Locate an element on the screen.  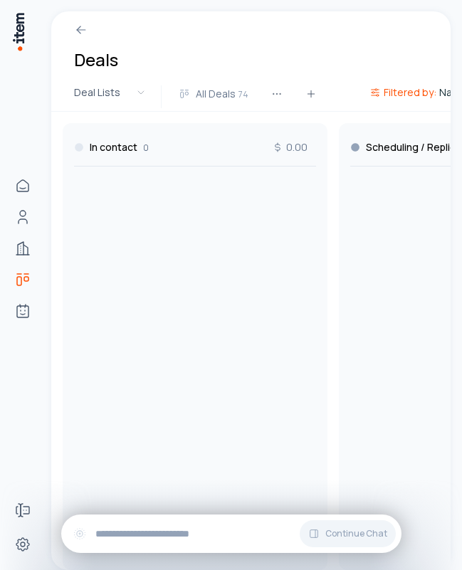
h3: In contact is located at coordinates (113, 147).